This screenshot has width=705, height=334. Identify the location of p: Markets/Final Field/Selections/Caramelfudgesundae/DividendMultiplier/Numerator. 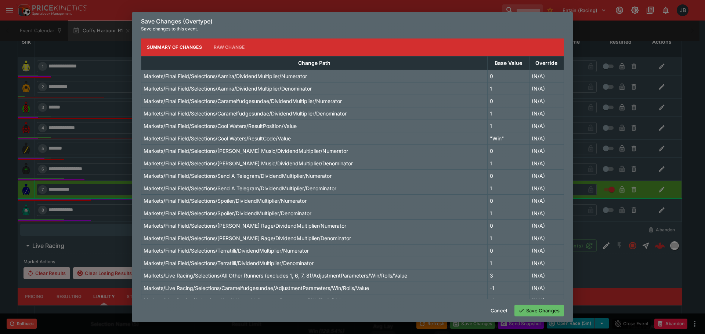
(243, 101).